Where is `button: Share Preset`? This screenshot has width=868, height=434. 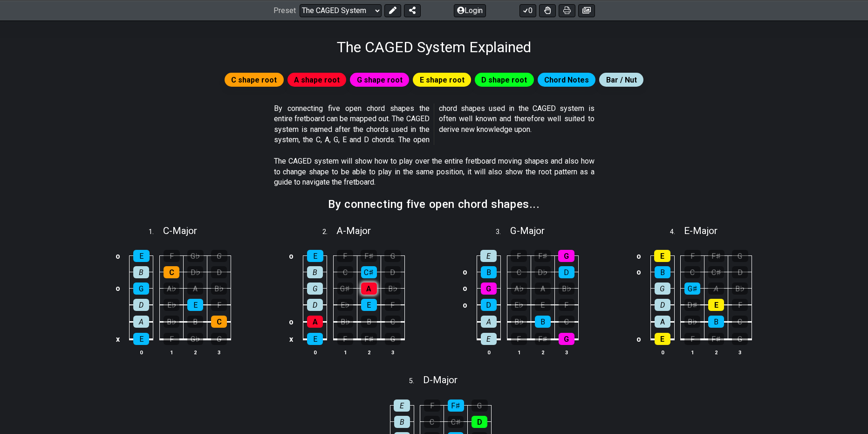 button: Share Preset is located at coordinates (413, 10).